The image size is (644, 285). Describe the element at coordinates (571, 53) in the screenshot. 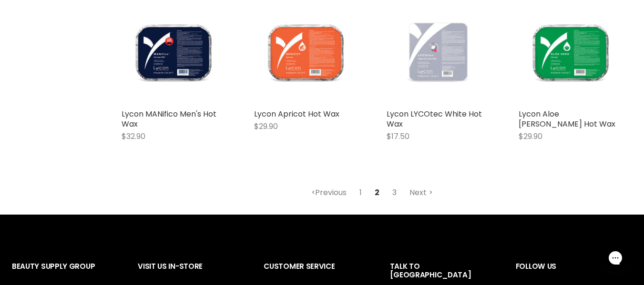

I see `a: Lycon Aloe Vera Hot Wax` at that location.